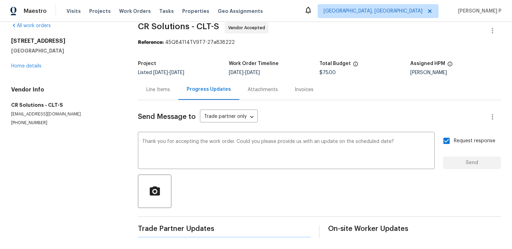  What do you see at coordinates (161, 73) in the screenshot?
I see `span: Listed` at bounding box center [161, 73].